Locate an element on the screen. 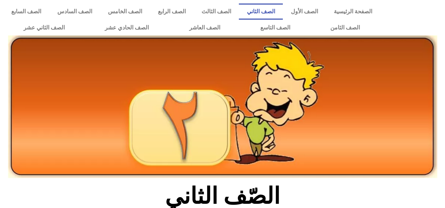  a: الصف الثالث is located at coordinates (216, 12).